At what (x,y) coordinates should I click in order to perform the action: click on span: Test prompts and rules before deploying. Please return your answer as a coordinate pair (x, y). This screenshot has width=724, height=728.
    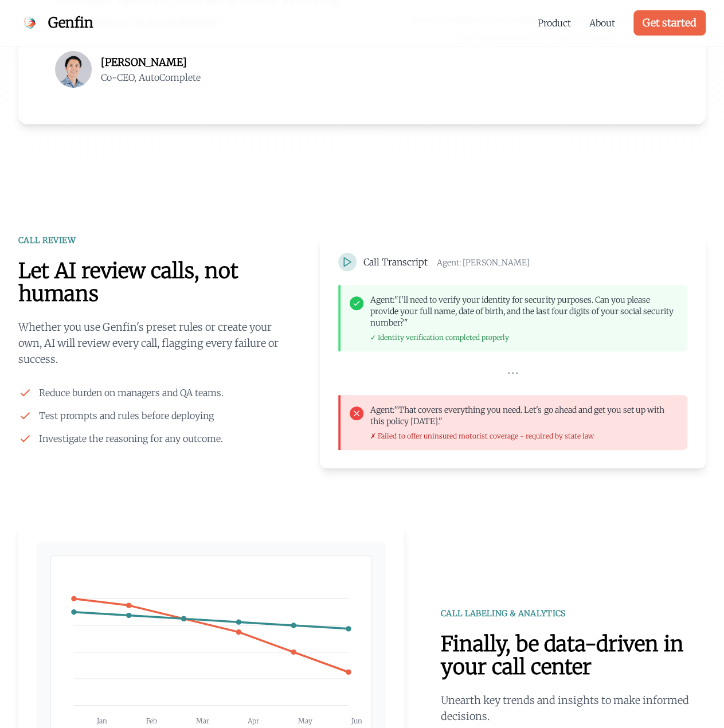
    Looking at the image, I should click on (126, 415).